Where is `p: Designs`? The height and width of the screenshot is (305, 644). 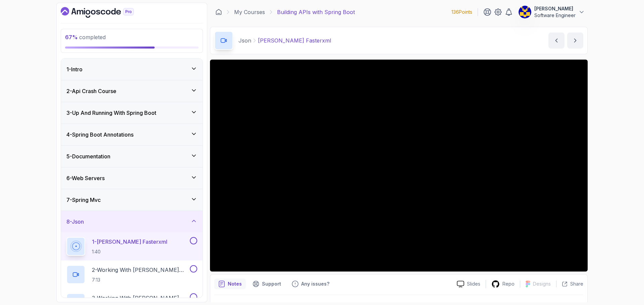
p: Designs is located at coordinates (542, 284).